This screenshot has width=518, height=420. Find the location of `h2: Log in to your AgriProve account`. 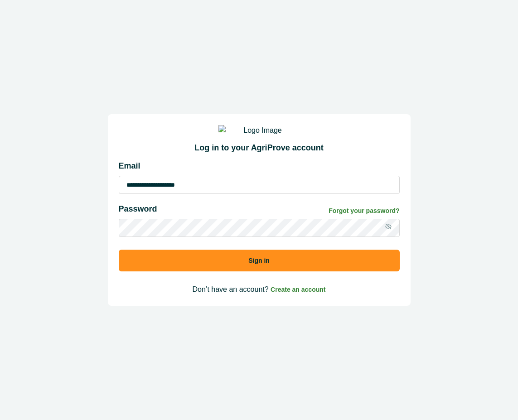

h2: Log in to your AgriProve account is located at coordinates (259, 148).